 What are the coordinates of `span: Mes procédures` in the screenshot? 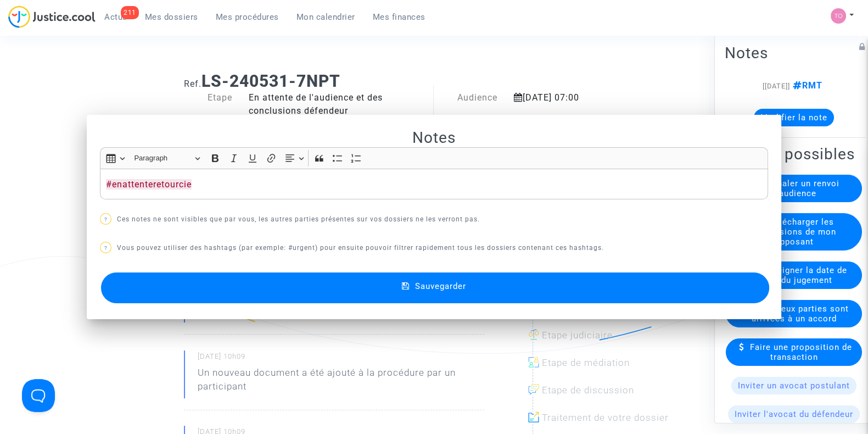 It's located at (247, 17).